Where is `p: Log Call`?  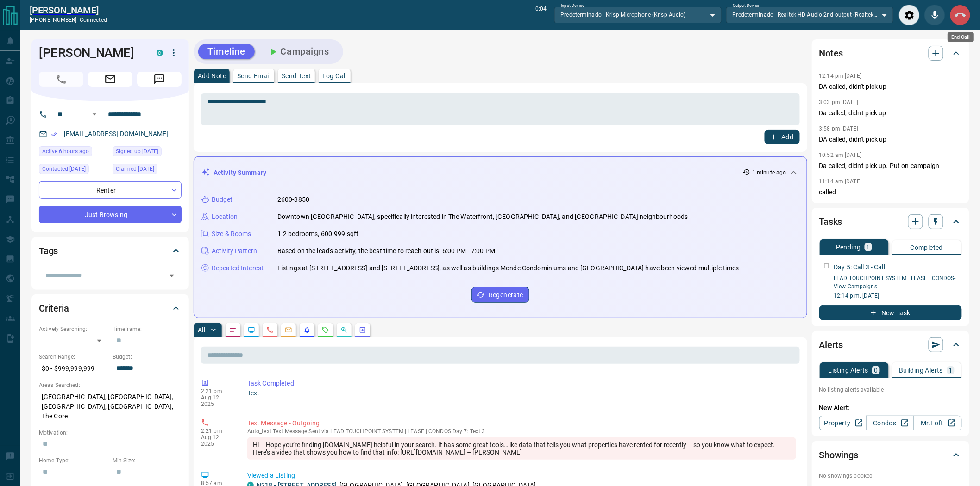 p: Log Call is located at coordinates (334, 76).